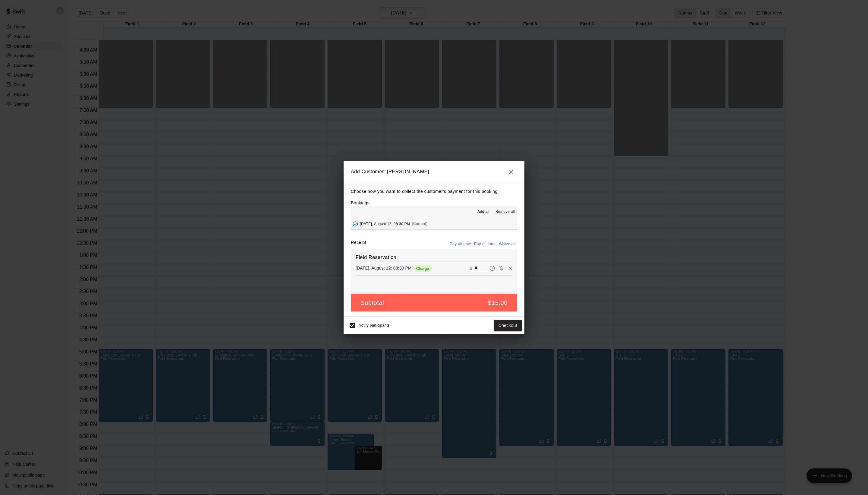 This screenshot has height=495, width=868. I want to click on p: Choose how you want to collect the customer's payment for this booking, so click(434, 191).